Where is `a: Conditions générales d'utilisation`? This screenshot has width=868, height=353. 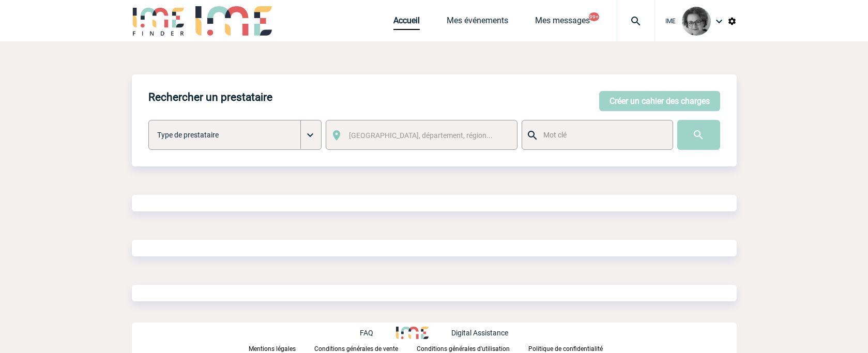
a: Conditions générales d'utilisation is located at coordinates (472, 347).